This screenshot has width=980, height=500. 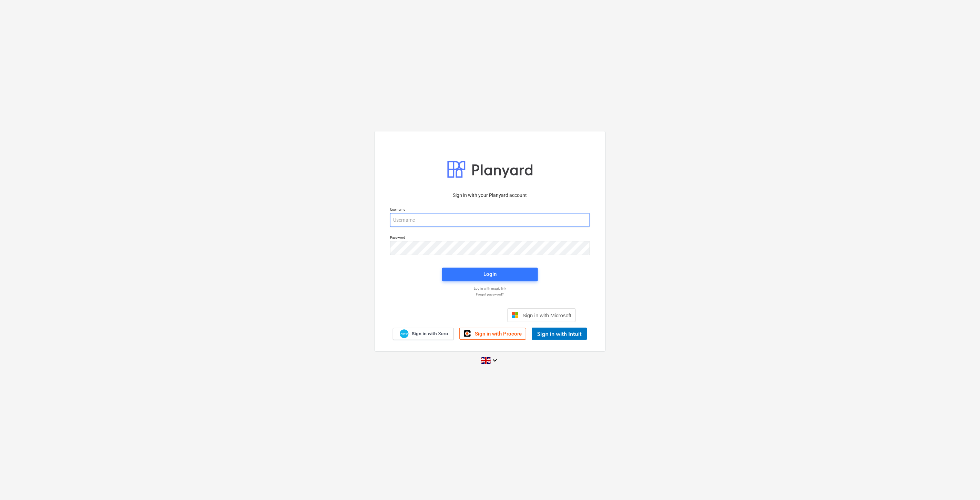 What do you see at coordinates (498, 334) in the screenshot?
I see `span: Sign in with Procore` at bounding box center [498, 334].